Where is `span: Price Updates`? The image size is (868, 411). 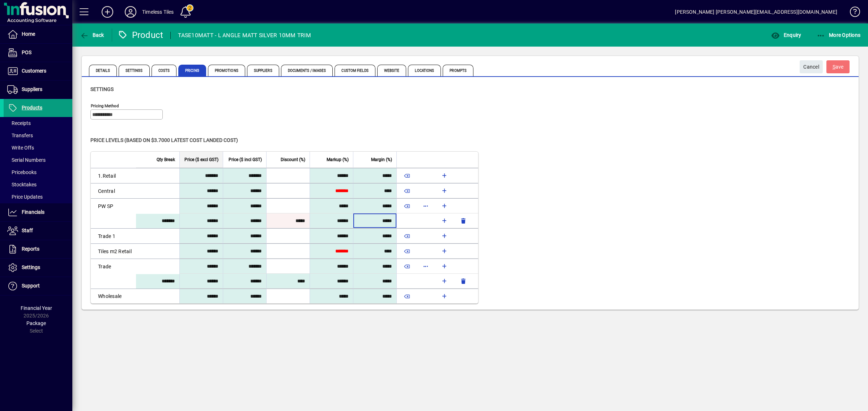
span: Price Updates is located at coordinates (25, 197).